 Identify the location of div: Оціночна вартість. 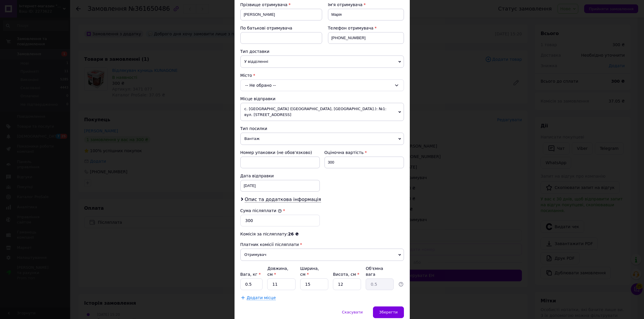
(364, 152).